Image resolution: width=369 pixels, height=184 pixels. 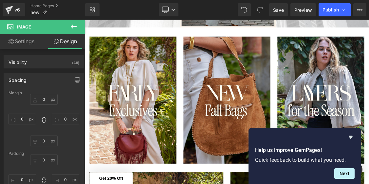 What do you see at coordinates (58, 6) in the screenshot?
I see `a: Home Pages` at bounding box center [58, 6].